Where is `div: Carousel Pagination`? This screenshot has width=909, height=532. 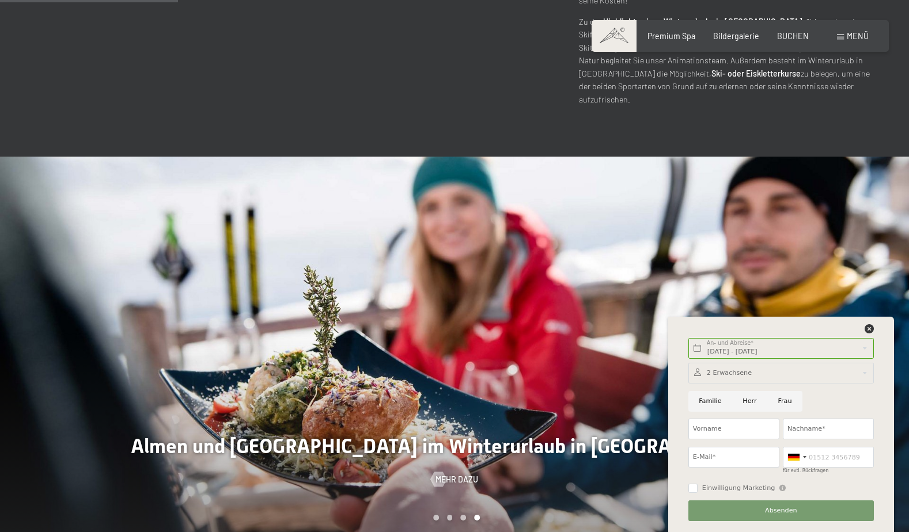 div: Carousel Pagination is located at coordinates (454, 518).